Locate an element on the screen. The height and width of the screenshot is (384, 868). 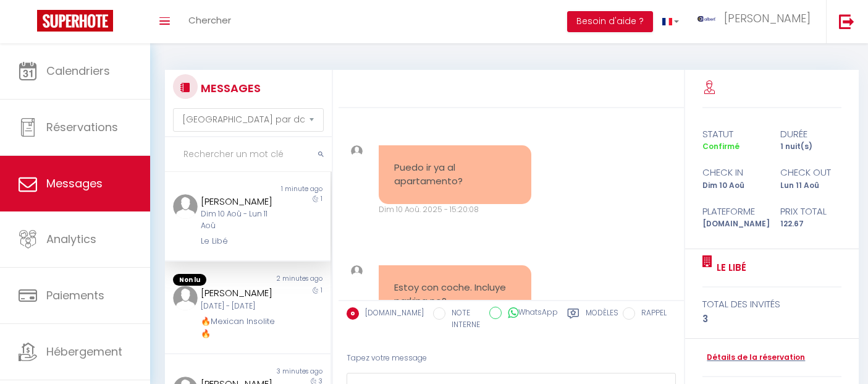
div: Dim 10 Aoû - Lun 11 Aoû is located at coordinates (241, 220).